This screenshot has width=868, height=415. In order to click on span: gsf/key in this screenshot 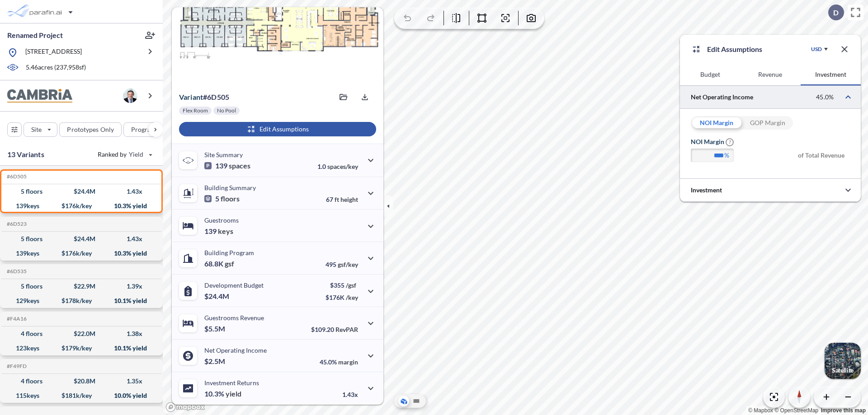, I will do `click(348, 264)`.